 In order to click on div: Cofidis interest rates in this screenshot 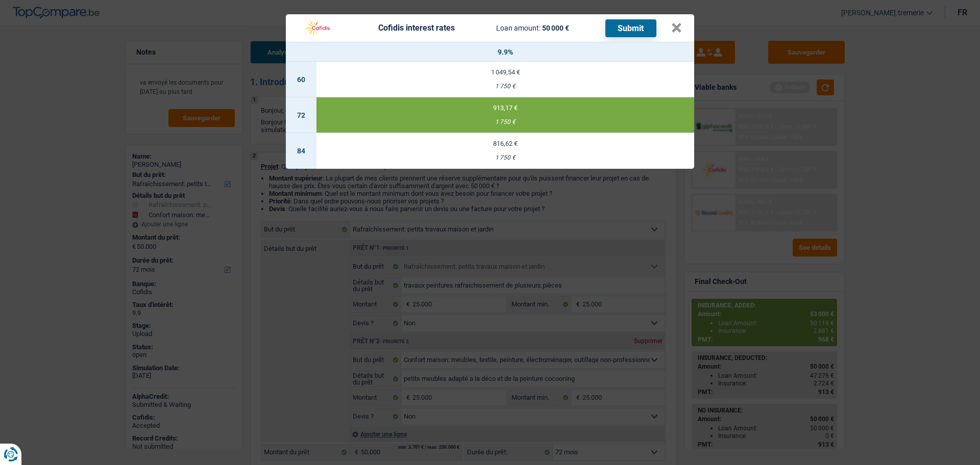, I will do `click(417, 28)`.